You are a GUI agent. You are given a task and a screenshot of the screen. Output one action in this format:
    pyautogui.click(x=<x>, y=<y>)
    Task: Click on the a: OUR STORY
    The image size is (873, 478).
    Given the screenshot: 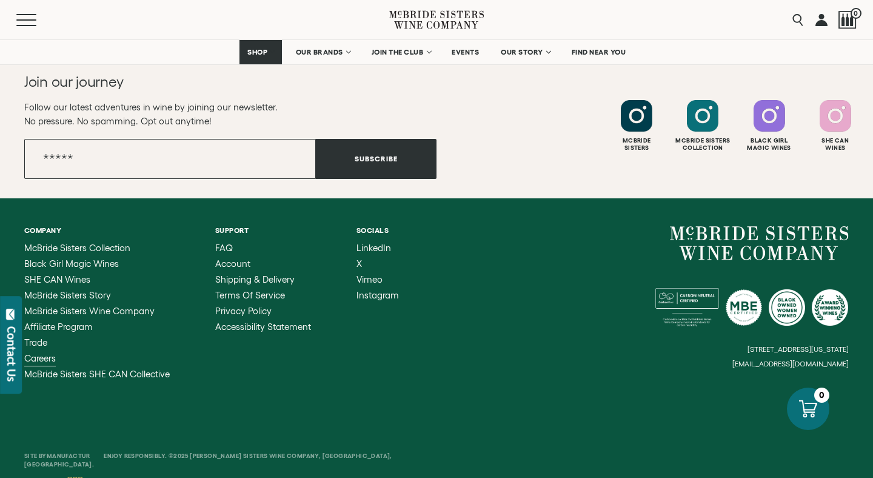 What is the action you would take?
    pyautogui.click(x=525, y=52)
    